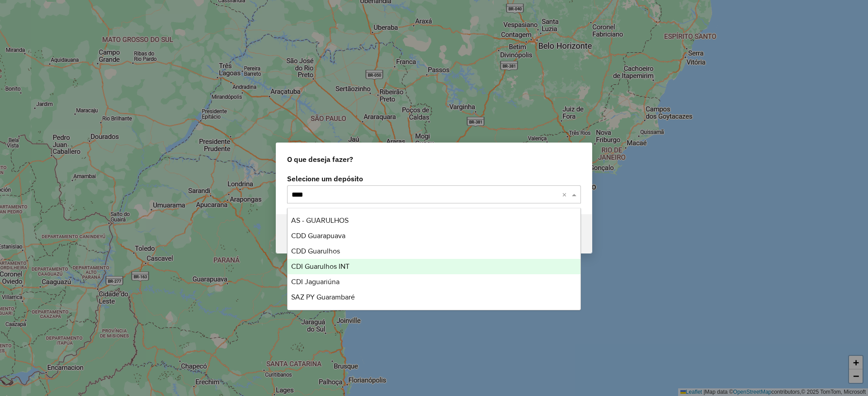 The width and height of the screenshot is (868, 396). What do you see at coordinates (323, 297) in the screenshot?
I see `span: SAZ PY Guarambaré` at bounding box center [323, 297].